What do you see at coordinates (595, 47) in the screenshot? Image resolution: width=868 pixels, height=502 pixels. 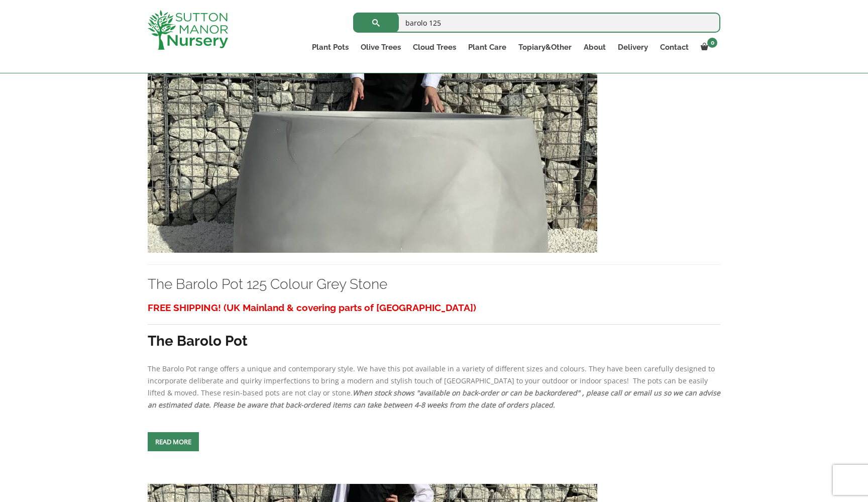 I see `a: About` at bounding box center [595, 47].